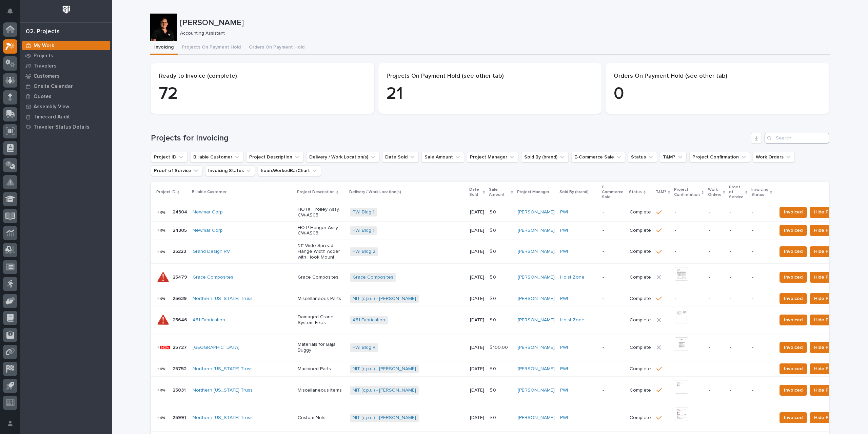 This screenshot has width=868, height=434. What do you see at coordinates (181, 230) in the screenshot?
I see `p: 24305` at bounding box center [181, 230].